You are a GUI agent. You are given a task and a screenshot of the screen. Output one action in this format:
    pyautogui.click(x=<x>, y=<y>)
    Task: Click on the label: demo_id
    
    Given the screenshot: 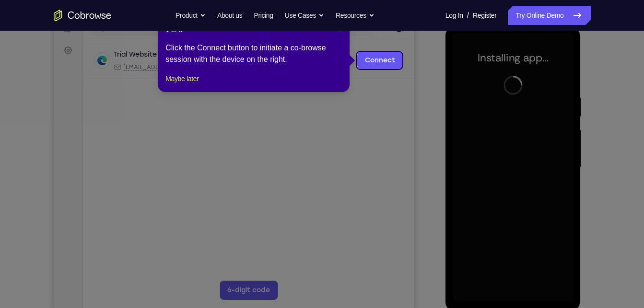 What is the action you would take?
    pyautogui.click(x=205, y=36)
    